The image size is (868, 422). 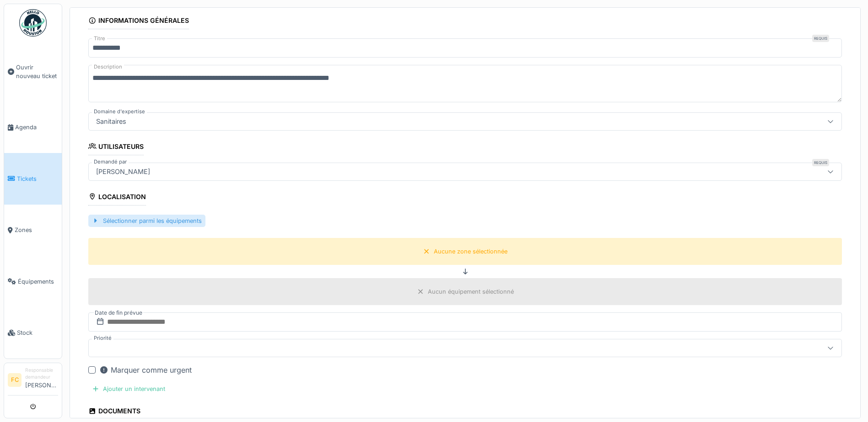 I want to click on span: Zones, so click(x=36, y=230).